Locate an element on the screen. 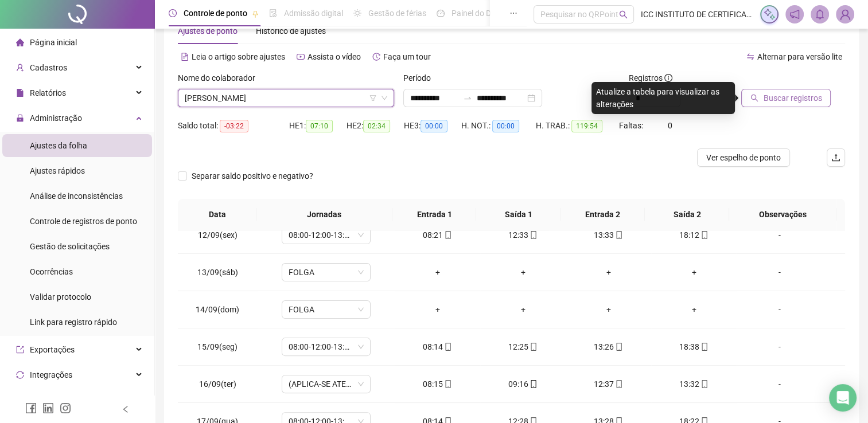 This screenshot has height=423, width=868. div: 08:15 is located at coordinates (437, 384).